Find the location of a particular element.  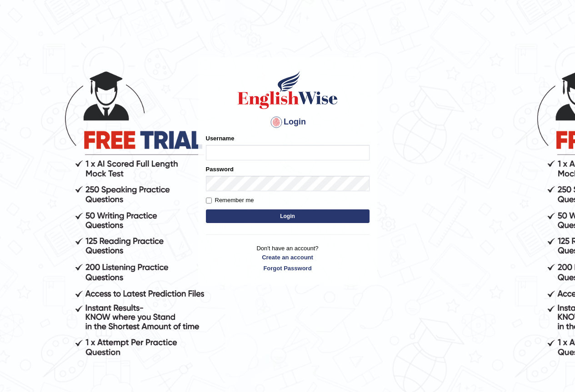

button: Login is located at coordinates (288, 216).